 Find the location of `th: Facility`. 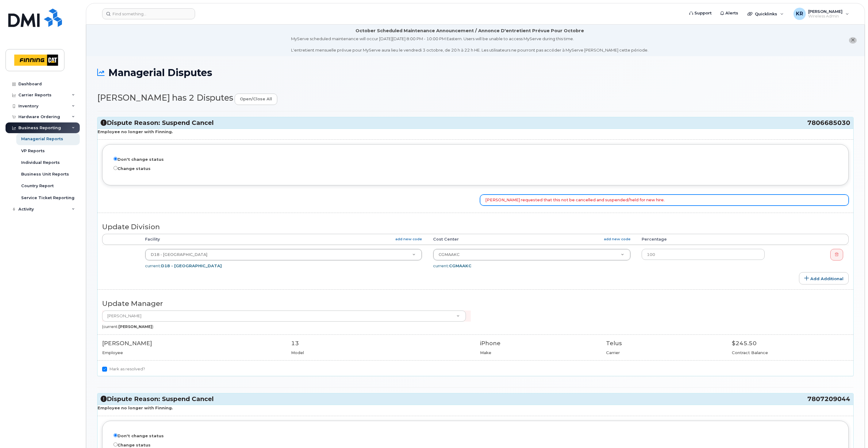

th: Facility is located at coordinates (283, 239).